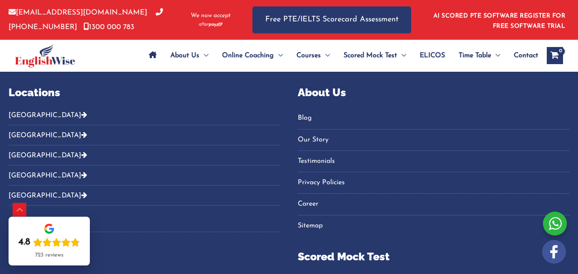  What do you see at coordinates (555, 56) in the screenshot?
I see `a: View Shopping Cart, empty` at bounding box center [555, 56].